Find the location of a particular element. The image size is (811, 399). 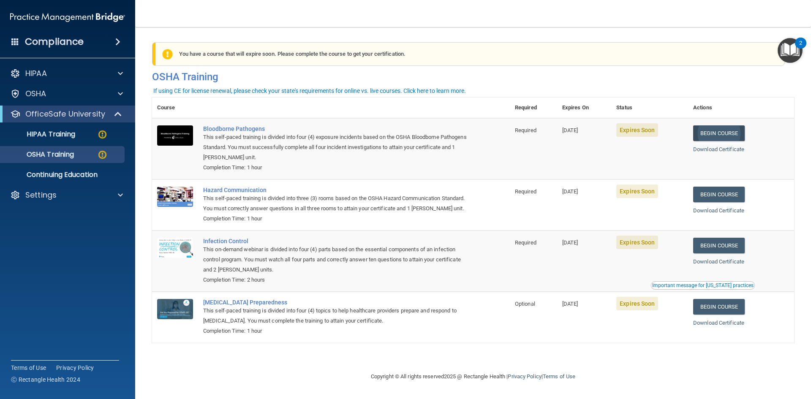

div: Hazard Communication is located at coordinates (335, 190).